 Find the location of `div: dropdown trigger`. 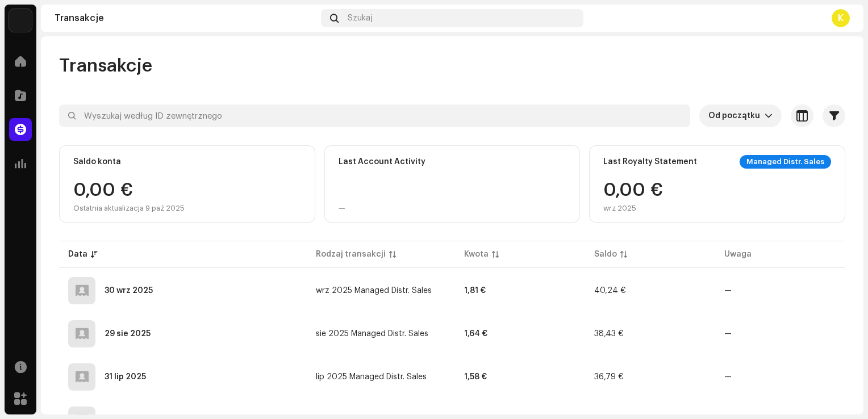

div: dropdown trigger is located at coordinates (769, 116).